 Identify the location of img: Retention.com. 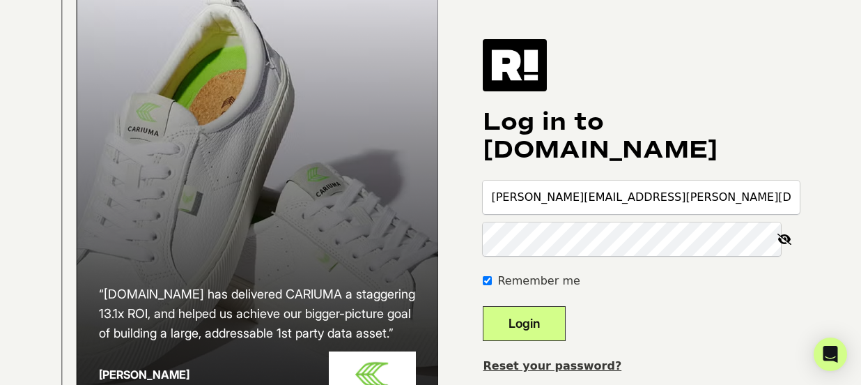
(515, 65).